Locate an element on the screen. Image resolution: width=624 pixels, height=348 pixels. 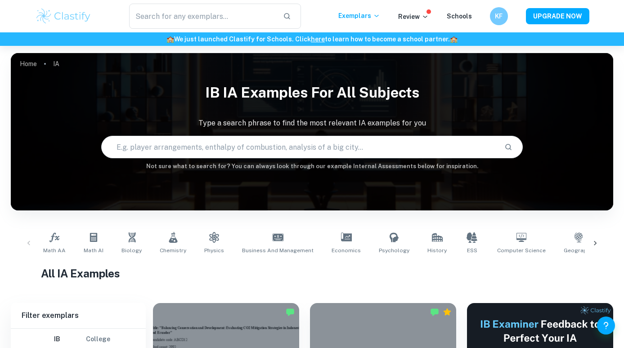
span: Chemistry is located at coordinates (173, 251).